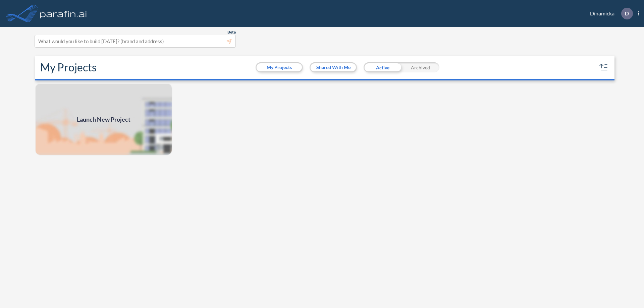  What do you see at coordinates (627, 13) in the screenshot?
I see `p: D` at bounding box center [627, 13].